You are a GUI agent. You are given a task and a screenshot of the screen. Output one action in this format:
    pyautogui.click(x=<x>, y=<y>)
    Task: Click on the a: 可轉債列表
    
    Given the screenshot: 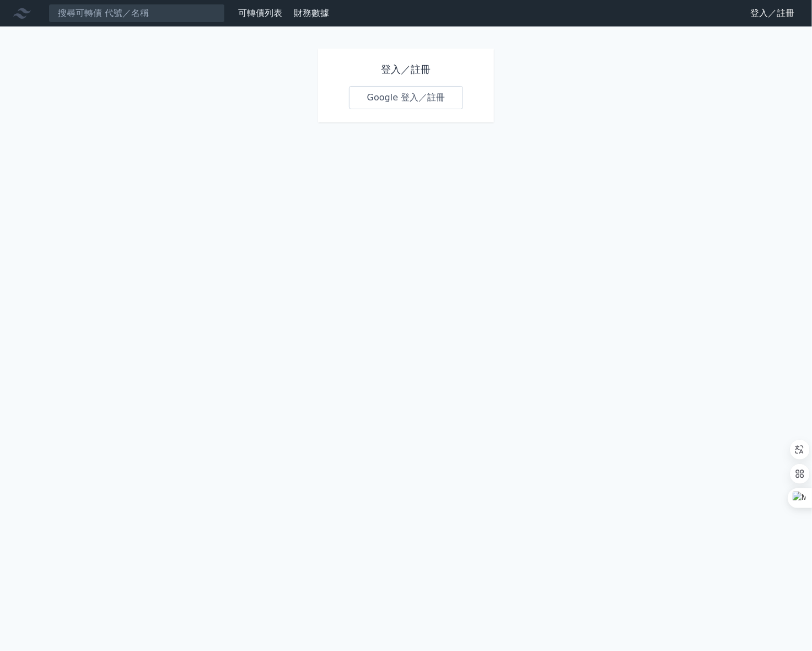 What is the action you would take?
    pyautogui.click(x=260, y=13)
    